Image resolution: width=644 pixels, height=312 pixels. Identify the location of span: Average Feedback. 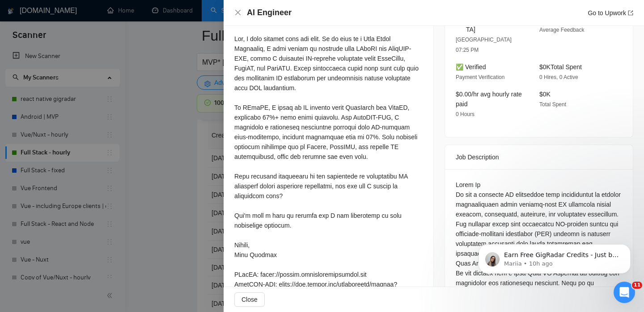
(562, 30).